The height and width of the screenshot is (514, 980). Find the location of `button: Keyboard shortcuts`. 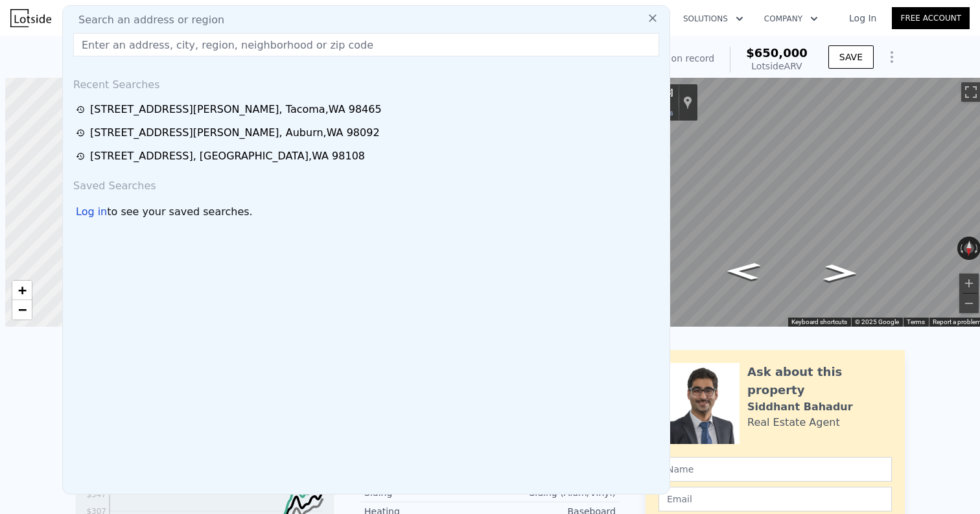

button: Keyboard shortcuts is located at coordinates (819, 322).